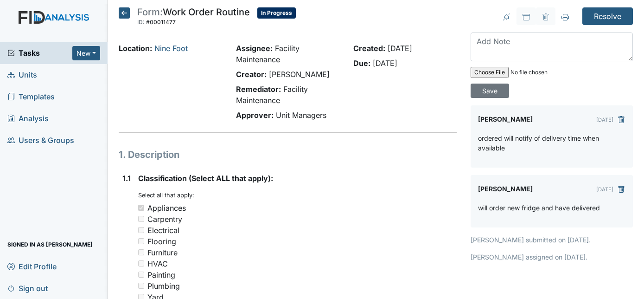 The image size is (644, 299). Describe the element at coordinates (22, 74) in the screenshot. I see `span: Units` at that location.